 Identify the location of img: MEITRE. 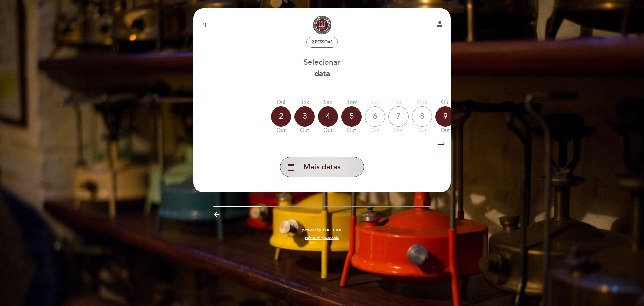
(332, 230).